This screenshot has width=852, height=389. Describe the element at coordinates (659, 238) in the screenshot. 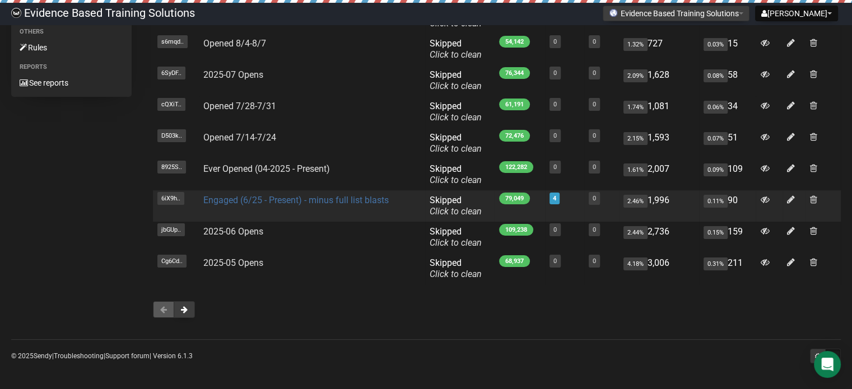

I see `td: 2,736` at that location.